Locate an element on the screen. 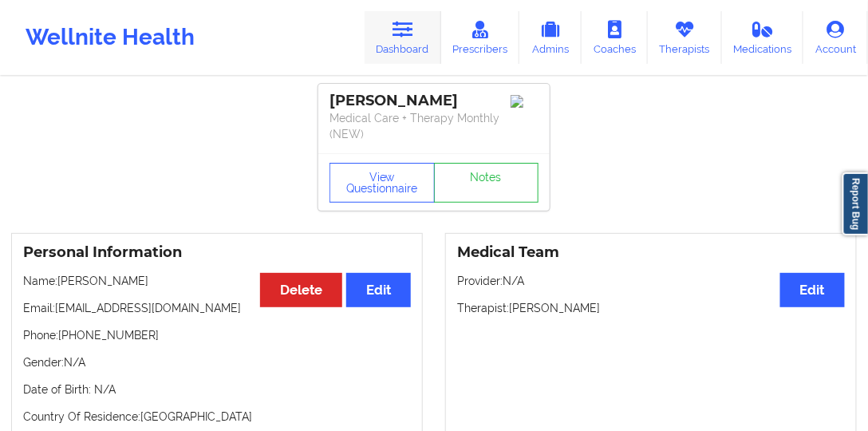 This screenshot has width=868, height=431. a: Account is located at coordinates (835, 38).